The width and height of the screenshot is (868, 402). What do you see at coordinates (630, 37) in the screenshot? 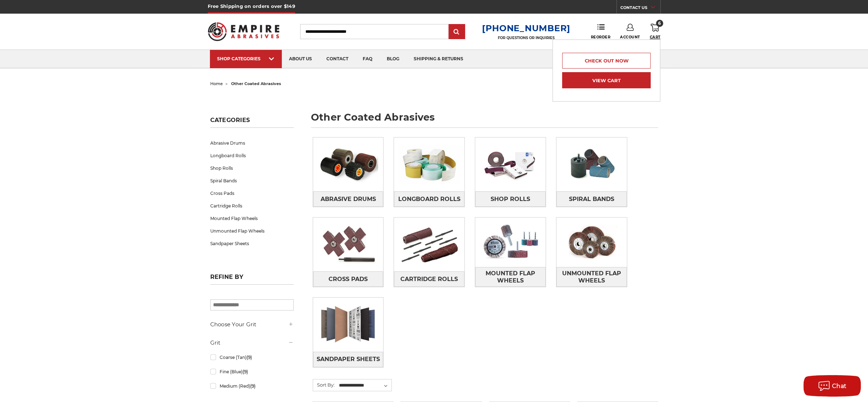
I see `span: Account` at bounding box center [630, 37].